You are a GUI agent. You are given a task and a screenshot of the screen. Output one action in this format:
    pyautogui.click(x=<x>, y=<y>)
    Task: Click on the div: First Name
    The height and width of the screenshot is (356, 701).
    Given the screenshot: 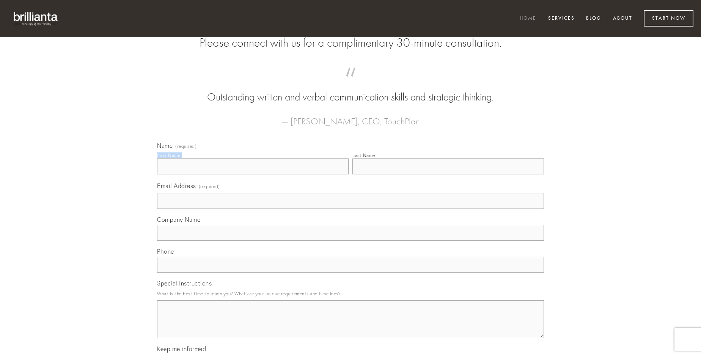 What is the action you would take?
    pyautogui.click(x=168, y=155)
    